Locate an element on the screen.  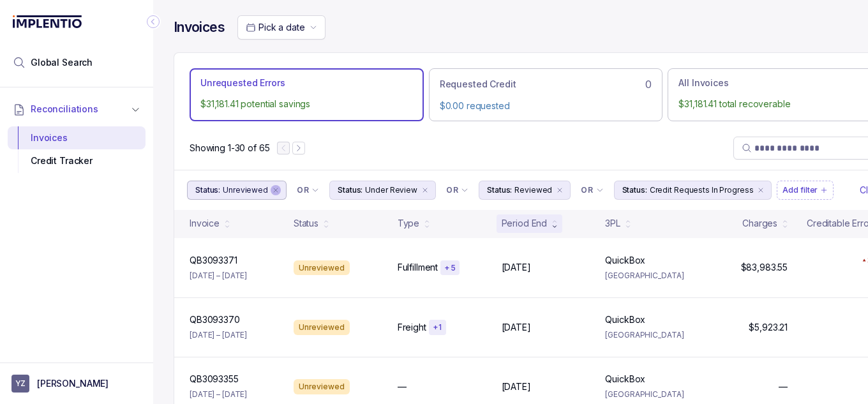
p: $5,923.21 is located at coordinates (768, 328).